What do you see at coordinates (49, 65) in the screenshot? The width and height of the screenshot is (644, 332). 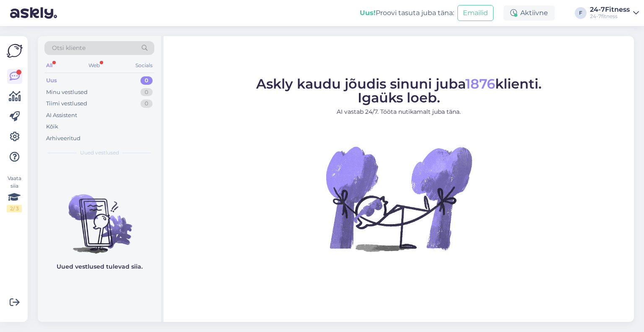 I see `div: All` at bounding box center [49, 65].